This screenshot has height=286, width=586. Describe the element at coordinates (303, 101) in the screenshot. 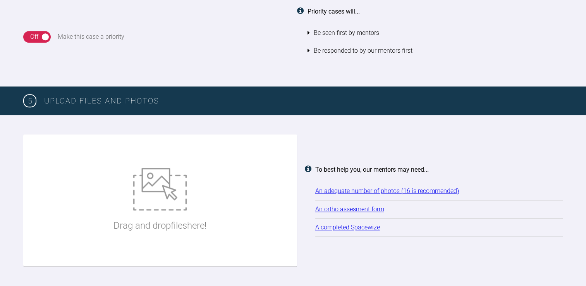

I see `h3: Upload Files and Photos` at that location.